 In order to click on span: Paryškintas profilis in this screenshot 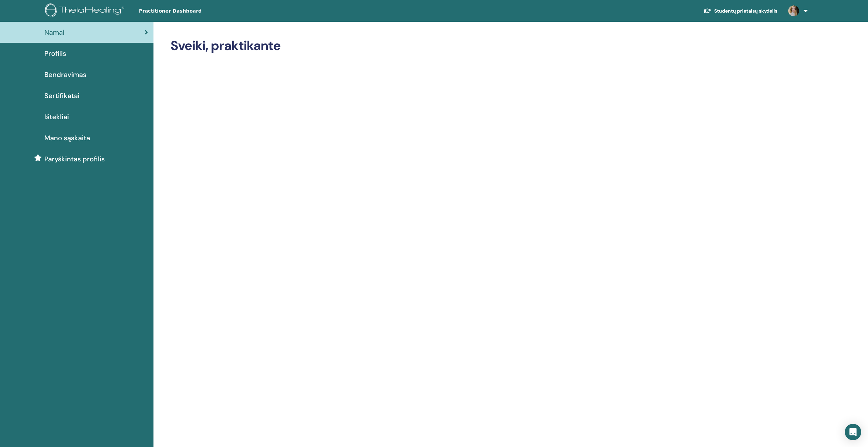, I will do `click(74, 159)`.